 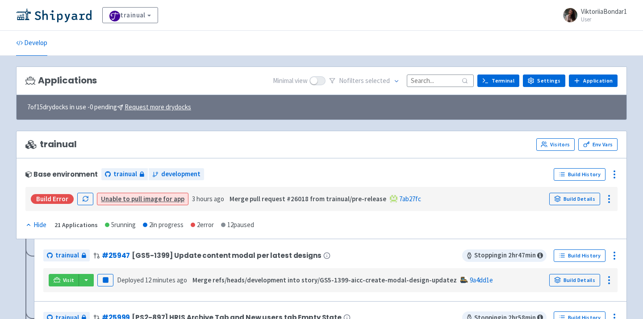 I want to click on img: Shipyard logo, so click(x=54, y=15).